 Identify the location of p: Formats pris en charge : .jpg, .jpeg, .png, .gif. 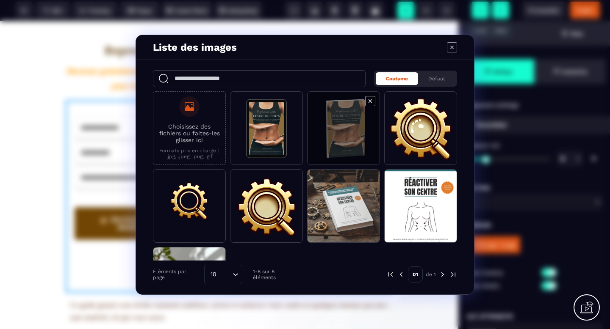
(189, 154).